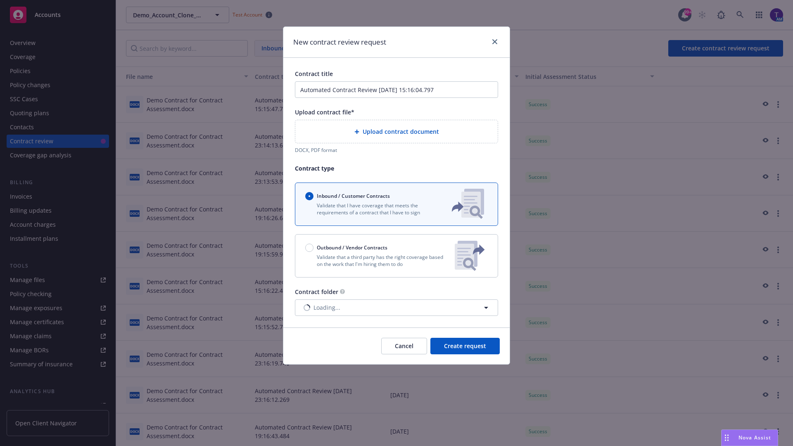 This screenshot has height=446, width=793. I want to click on h1: New contract review request, so click(339, 42).